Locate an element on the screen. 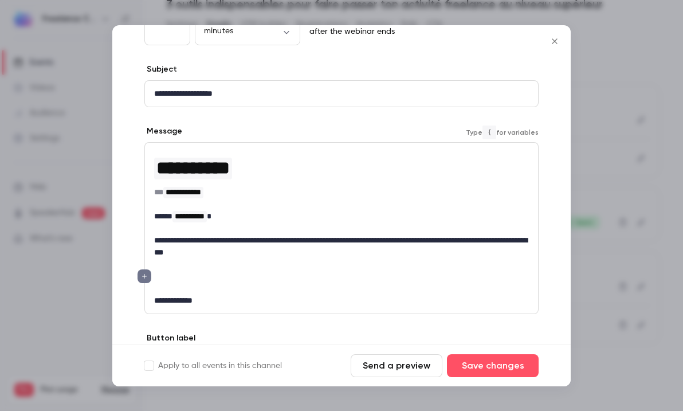 This screenshot has height=411, width=683. button: Save changes is located at coordinates (492, 365).